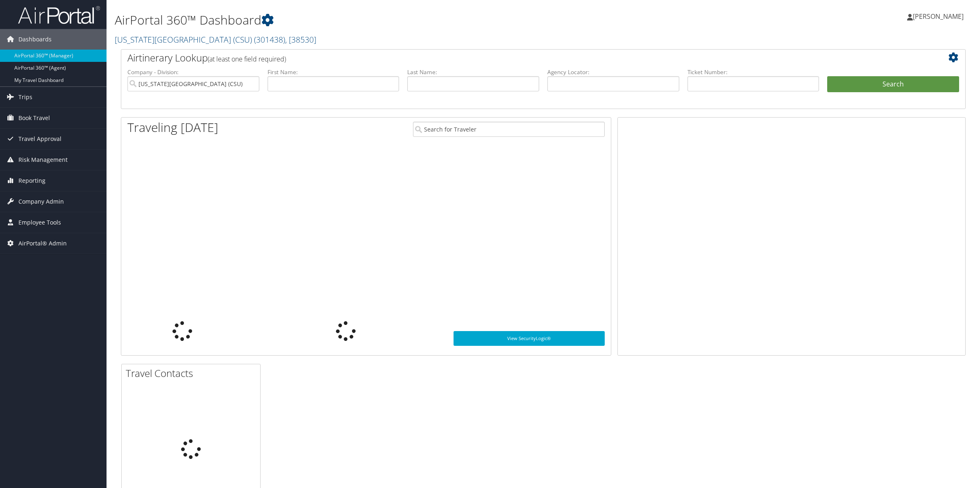 The width and height of the screenshot is (980, 488). What do you see at coordinates (508, 58) in the screenshot?
I see `h2: Airtinerary Lookup` at bounding box center [508, 58].